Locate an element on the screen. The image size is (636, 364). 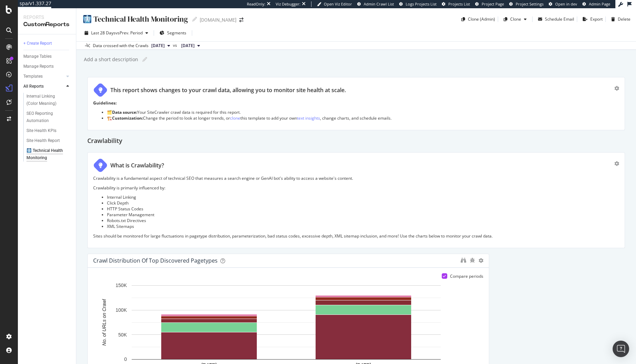
a: Admin Page is located at coordinates (596, 4).